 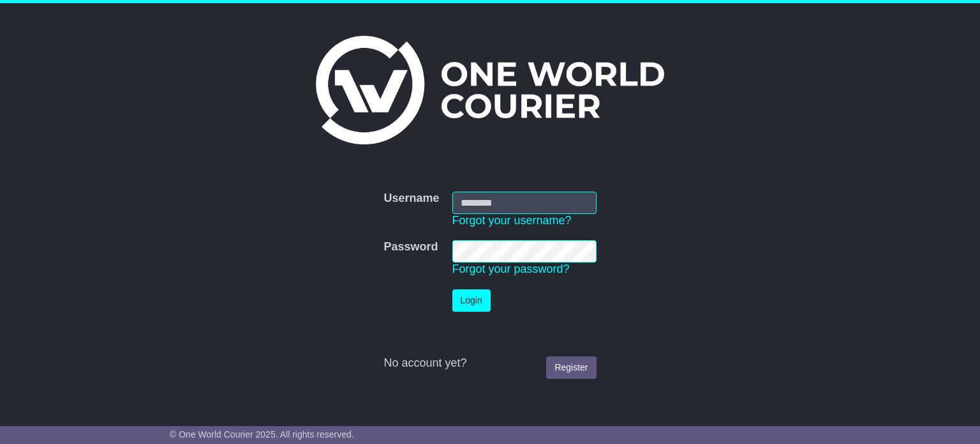 I want to click on a: Forgot your username?, so click(x=512, y=220).